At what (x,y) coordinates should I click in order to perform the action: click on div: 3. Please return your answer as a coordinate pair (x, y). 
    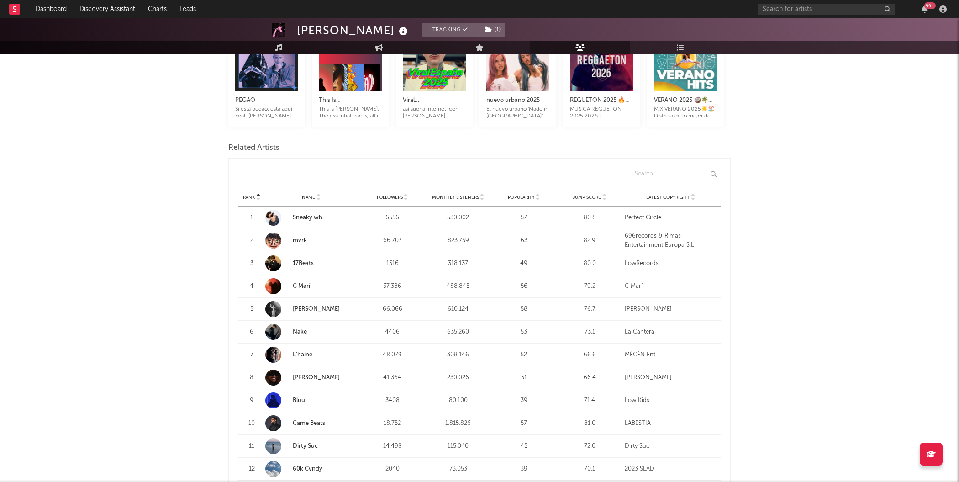
    Looking at the image, I should click on (252, 264).